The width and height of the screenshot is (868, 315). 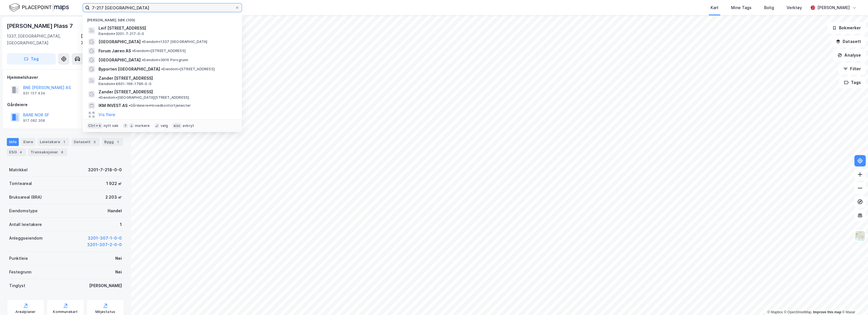 I want to click on div: 1 922 ㎡, so click(x=114, y=183).